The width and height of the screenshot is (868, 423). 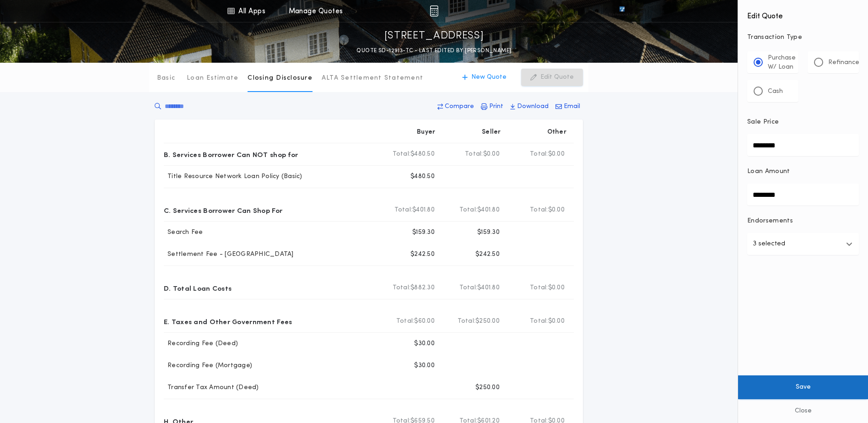 What do you see at coordinates (422, 176) in the screenshot?
I see `p: $480.50` at bounding box center [422, 176].